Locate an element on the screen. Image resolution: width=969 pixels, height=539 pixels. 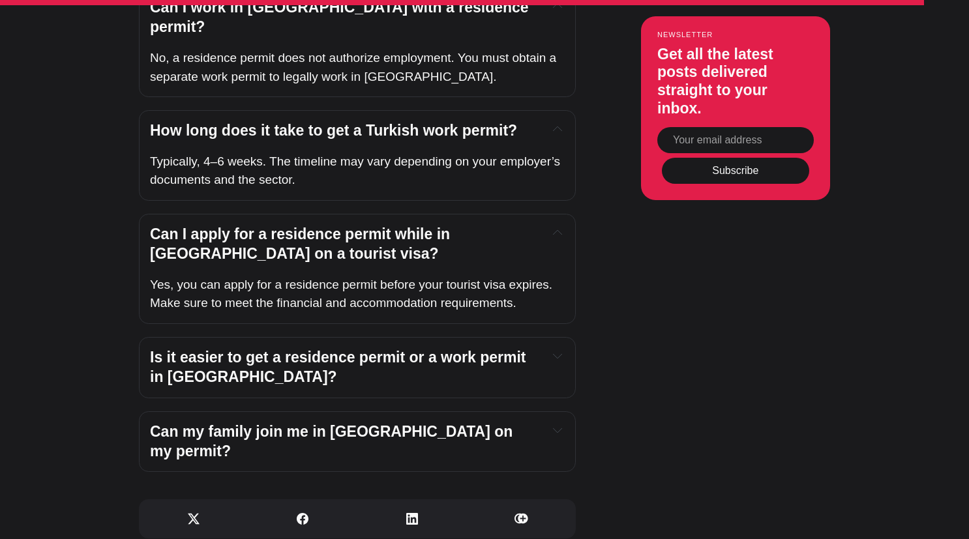
span: No, a residence permit does not authorize employment. You must obtain a separate work permit to l... is located at coordinates (355, 67).